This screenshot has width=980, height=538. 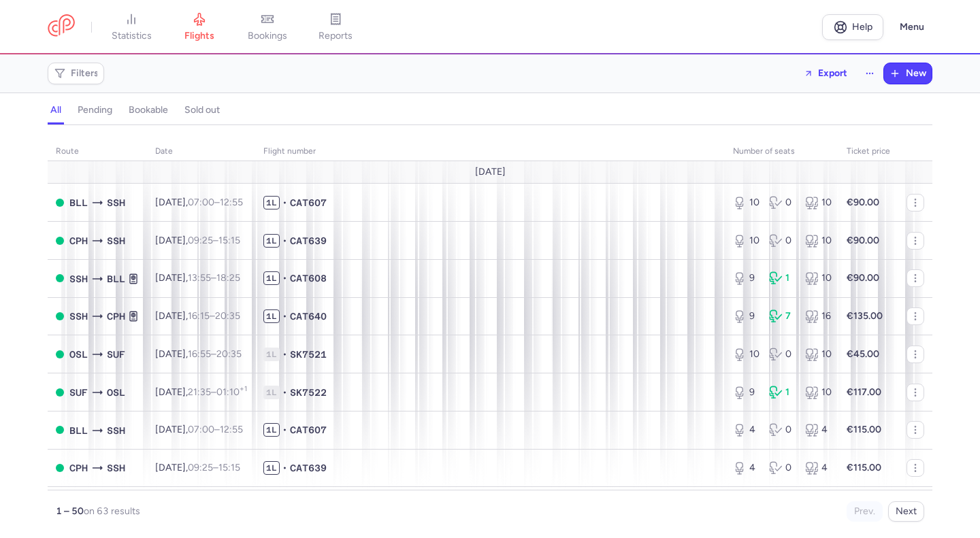 I want to click on div: 16, so click(x=817, y=317).